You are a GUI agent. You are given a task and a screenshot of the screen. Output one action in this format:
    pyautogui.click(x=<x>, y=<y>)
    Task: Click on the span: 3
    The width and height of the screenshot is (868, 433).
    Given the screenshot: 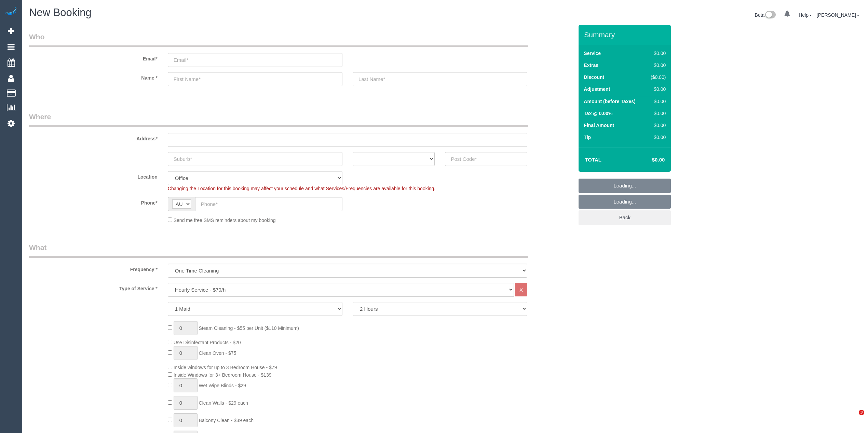 What is the action you would take?
    pyautogui.click(x=861, y=413)
    